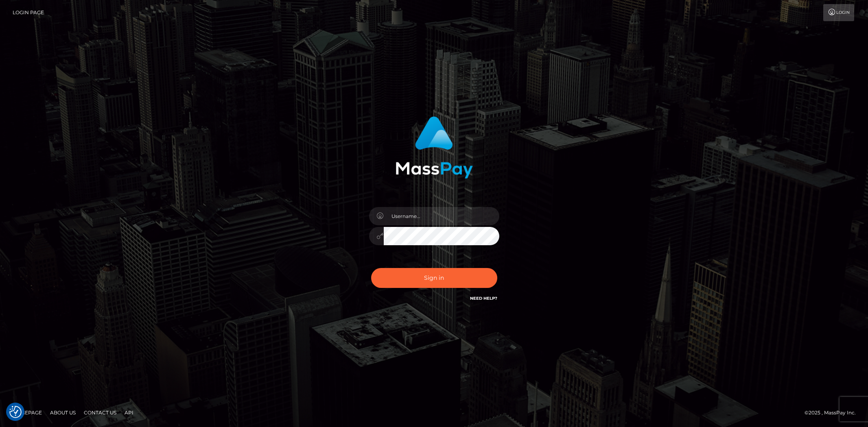  I want to click on button: Consent Preferences, so click(16, 412).